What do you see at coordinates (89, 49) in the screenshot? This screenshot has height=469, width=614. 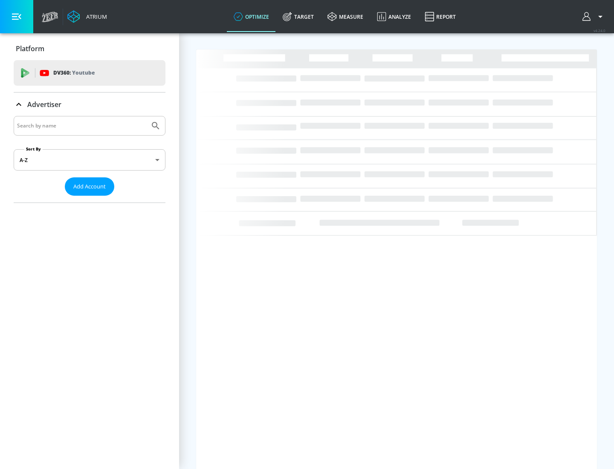 I see `div: Platform` at bounding box center [89, 49].